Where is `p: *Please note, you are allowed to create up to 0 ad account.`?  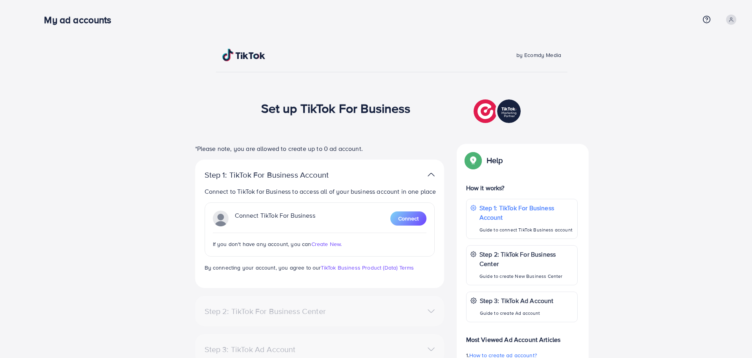
p: *Please note, you are allowed to create up to 0 ad account. is located at coordinates (320, 149).